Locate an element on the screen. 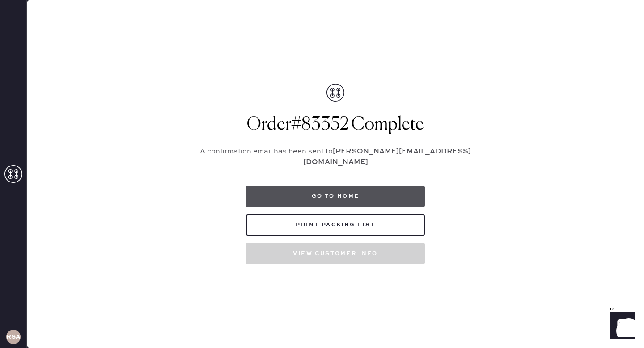  button: View customer info is located at coordinates (335, 254).